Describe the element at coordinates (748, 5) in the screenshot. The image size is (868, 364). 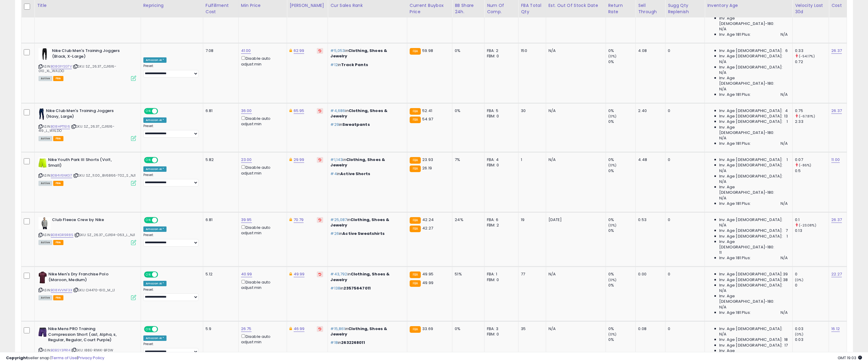
I see `div: Inventory Age` at that location.